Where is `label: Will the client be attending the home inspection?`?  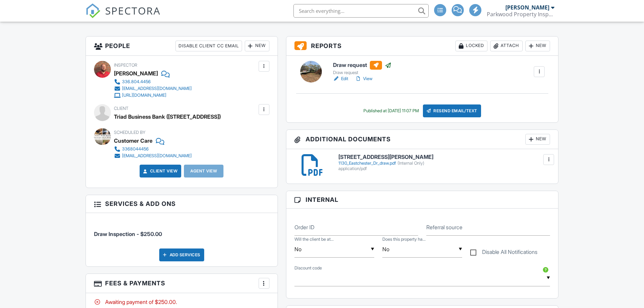 label: Will the client be attending the home inspection? is located at coordinates (314, 239).